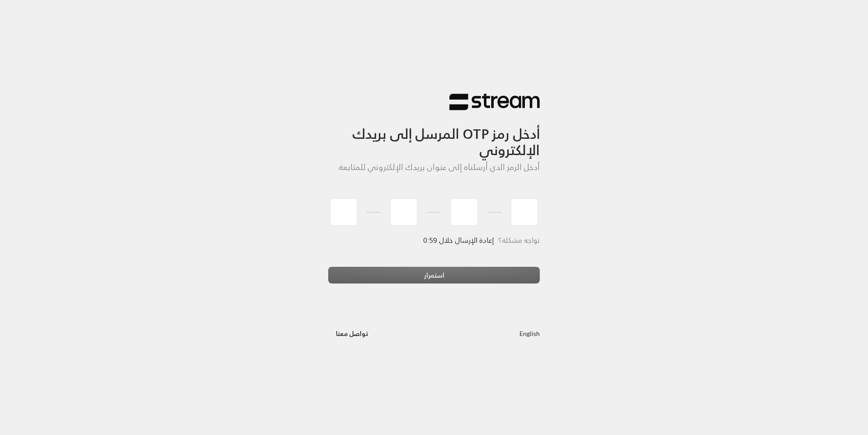  I want to click on span: إعادة الإرسال خلال 0:59, so click(458, 240).